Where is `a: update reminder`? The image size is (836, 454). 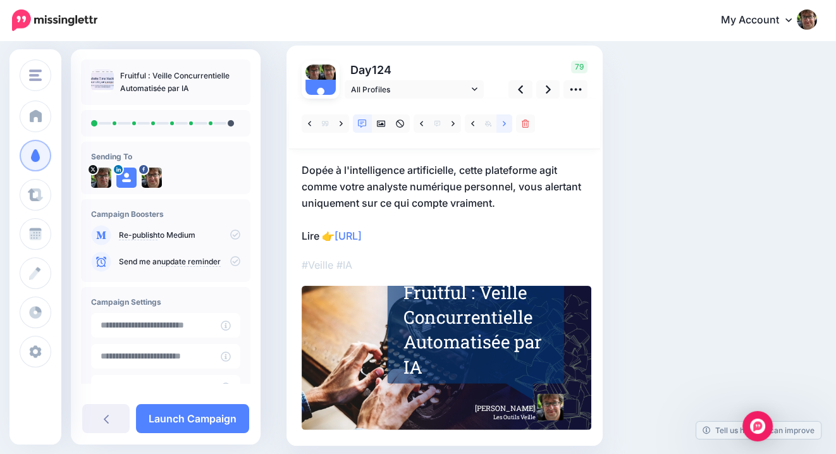
a: update reminder is located at coordinates (191, 262).